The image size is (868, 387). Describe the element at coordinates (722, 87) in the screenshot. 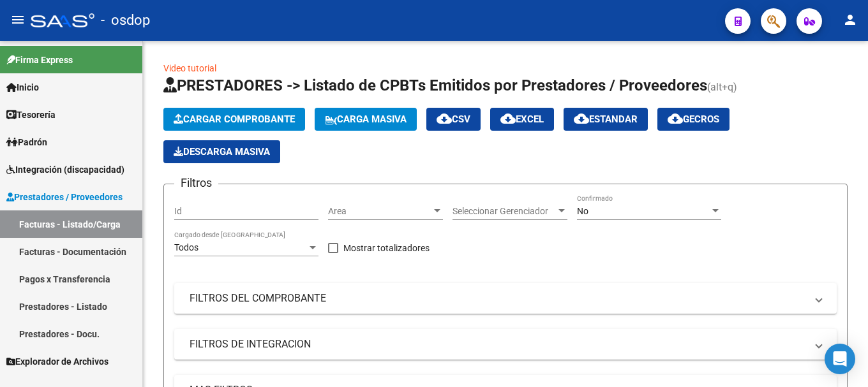

I see `span: (alt+q)` at that location.